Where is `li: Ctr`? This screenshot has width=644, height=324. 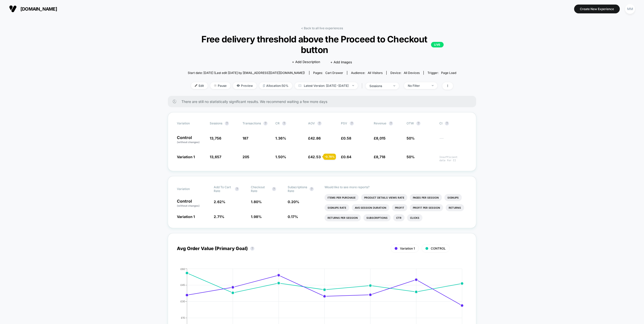 li: Ctr is located at coordinates (399, 218).